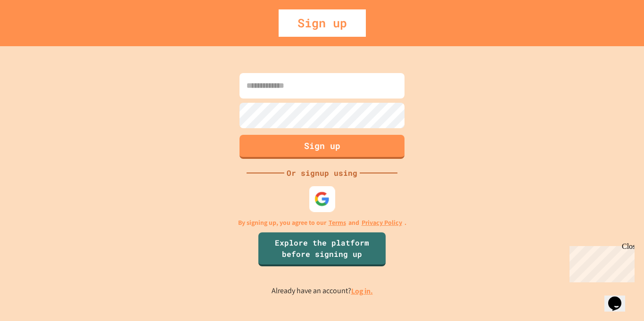  What do you see at coordinates (34, 32) in the screenshot?
I see `div: Chat with us now!Close` at bounding box center [34, 32].